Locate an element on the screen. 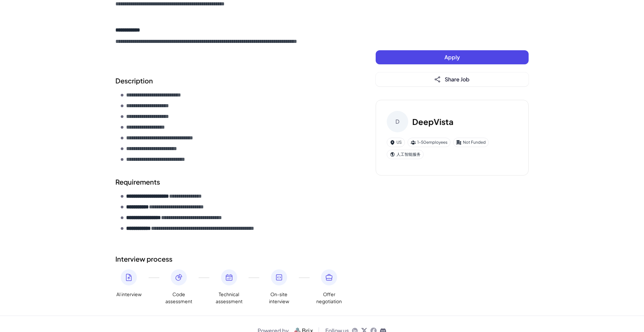 The height and width of the screenshot is (332, 644). span: On-site interview is located at coordinates (279, 298).